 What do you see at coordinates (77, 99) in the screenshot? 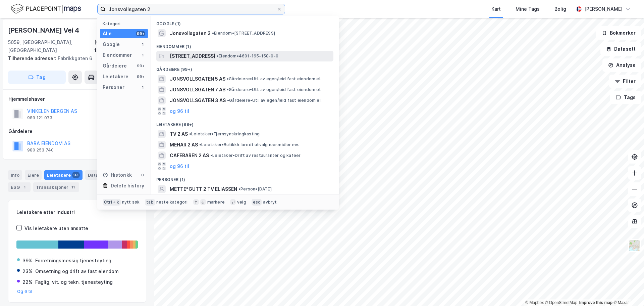
I see `div: Hjemmelshaver` at bounding box center [77, 99].